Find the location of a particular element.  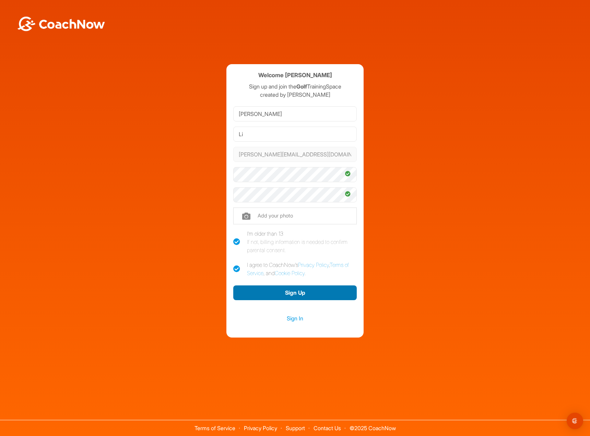

p: Sign up and join the TrainingSpace is located at coordinates (295, 86).